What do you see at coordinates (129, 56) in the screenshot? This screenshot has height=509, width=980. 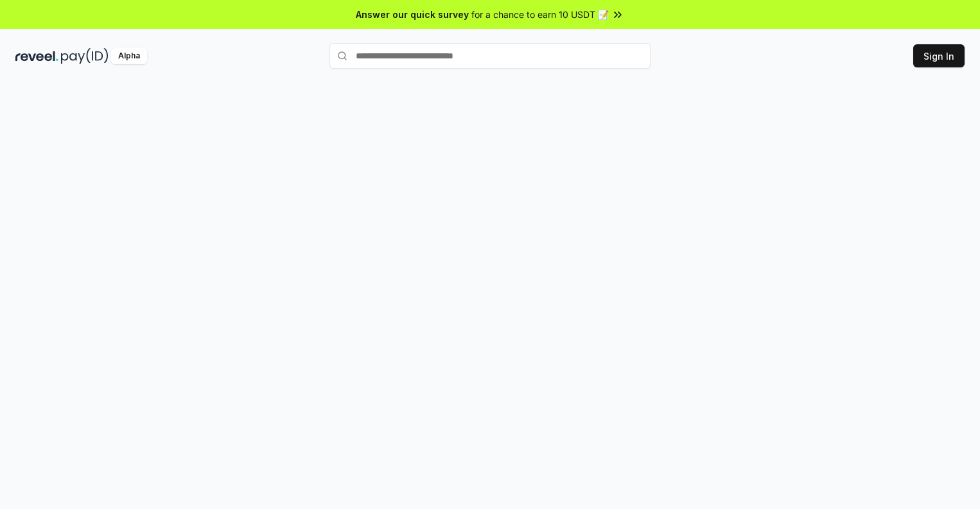 I see `div: Alpha` at bounding box center [129, 56].